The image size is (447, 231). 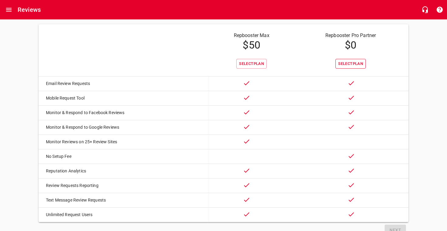 I want to click on p: Unlimited Request Users, so click(x=119, y=215).